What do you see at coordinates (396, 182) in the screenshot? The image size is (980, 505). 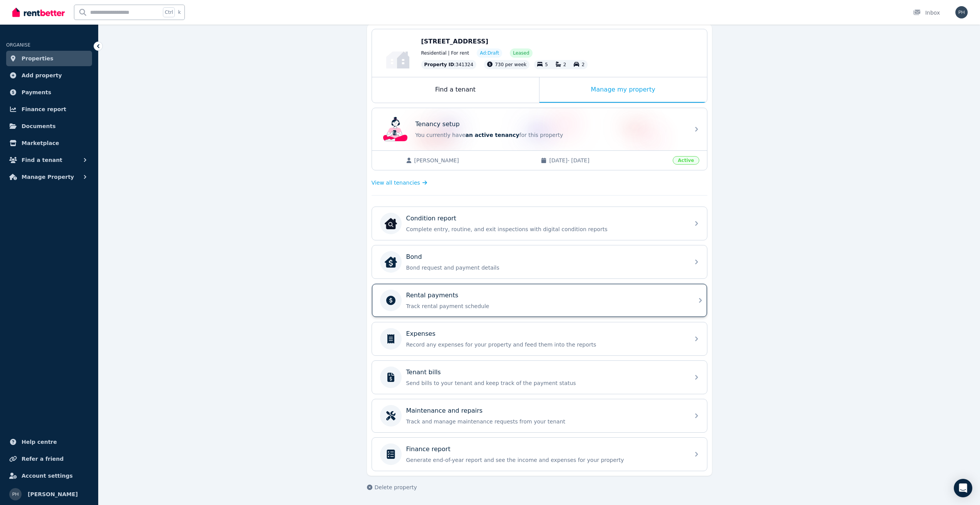 I see `span: View all tenancies` at bounding box center [396, 182].